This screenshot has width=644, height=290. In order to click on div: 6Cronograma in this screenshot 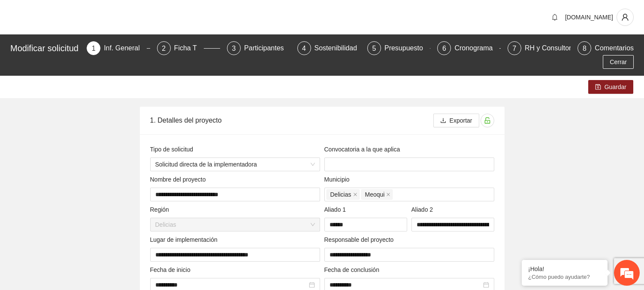, I will do `click(469, 48)`.